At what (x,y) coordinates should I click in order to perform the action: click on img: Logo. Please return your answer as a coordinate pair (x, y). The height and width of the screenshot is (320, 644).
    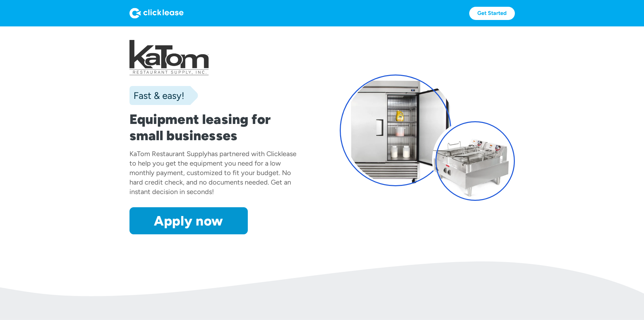
    Looking at the image, I should click on (156, 13).